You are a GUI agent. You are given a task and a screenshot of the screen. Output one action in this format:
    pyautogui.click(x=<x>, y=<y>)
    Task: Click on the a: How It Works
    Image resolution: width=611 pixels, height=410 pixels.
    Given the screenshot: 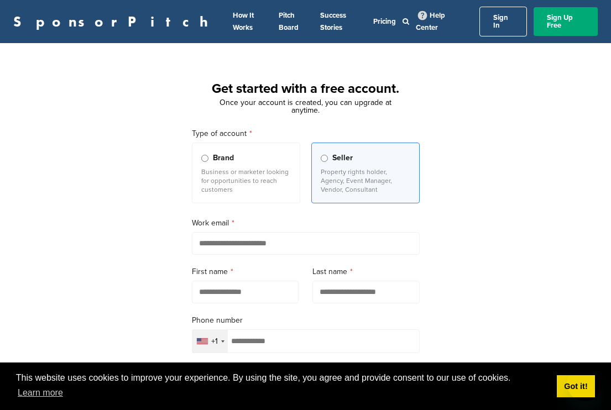 What is the action you would take?
    pyautogui.click(x=243, y=22)
    